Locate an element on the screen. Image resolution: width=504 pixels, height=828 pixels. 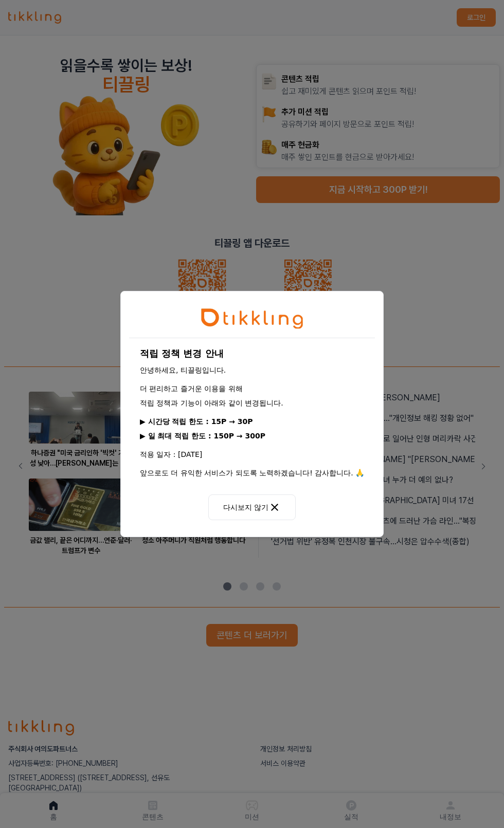
p: ▶ 일 최대 적립 한도 : 150P → 300P is located at coordinates (252, 436).